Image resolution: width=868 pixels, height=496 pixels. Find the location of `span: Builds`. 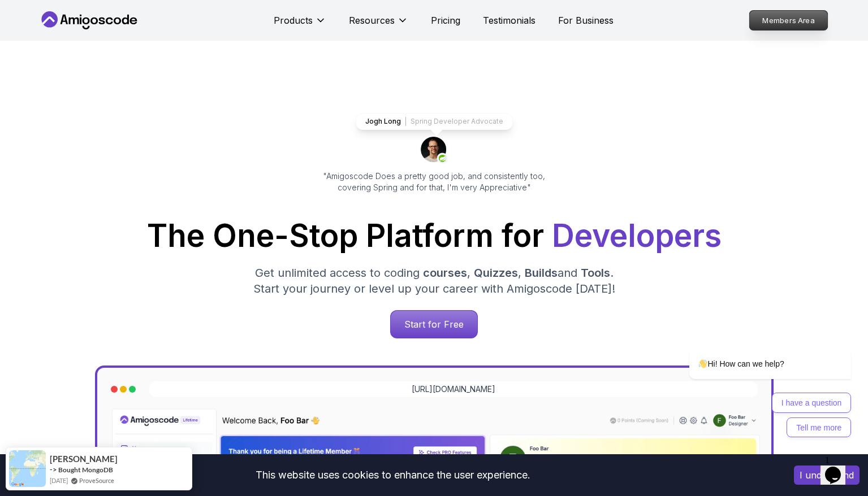

span: Builds is located at coordinates (541, 273).